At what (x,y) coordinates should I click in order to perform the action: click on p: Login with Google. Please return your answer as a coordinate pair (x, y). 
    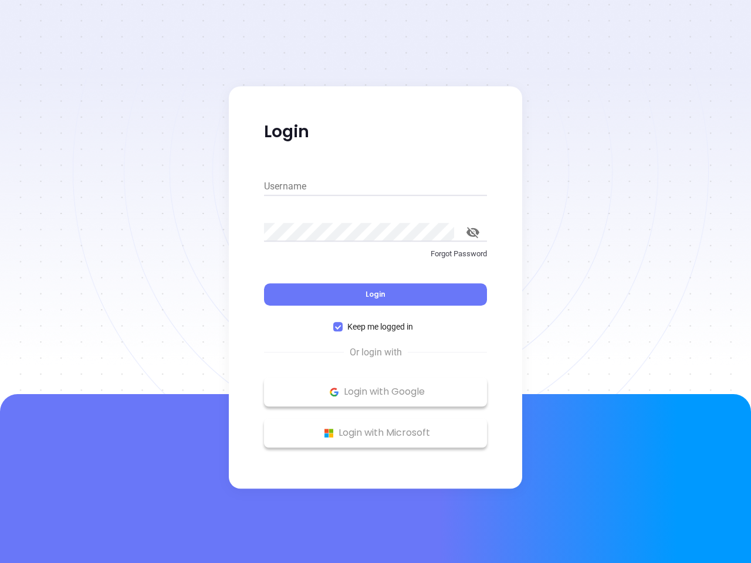
    Looking at the image, I should click on (375, 392).